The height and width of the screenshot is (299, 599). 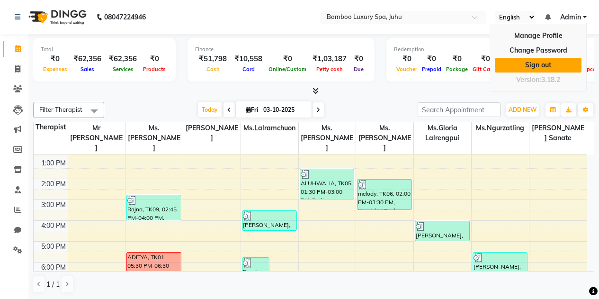 I want to click on div: 4:00 PM, so click(x=54, y=225).